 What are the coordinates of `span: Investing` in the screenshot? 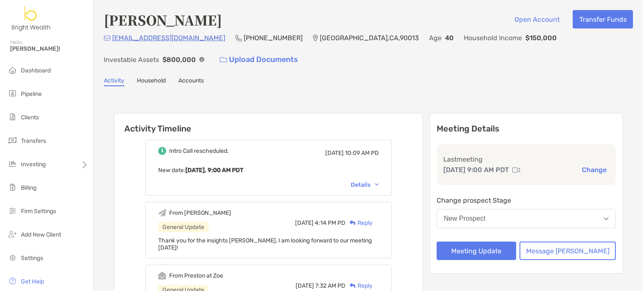 It's located at (33, 164).